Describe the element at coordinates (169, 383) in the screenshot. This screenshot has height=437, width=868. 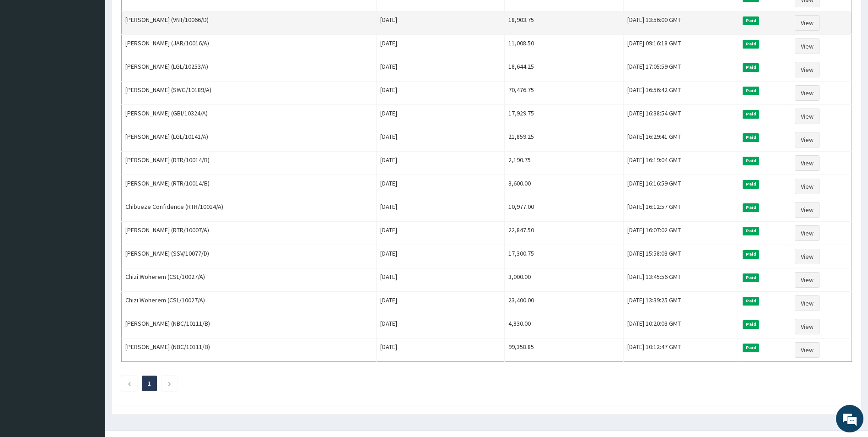
I see `a: Next page` at that location.